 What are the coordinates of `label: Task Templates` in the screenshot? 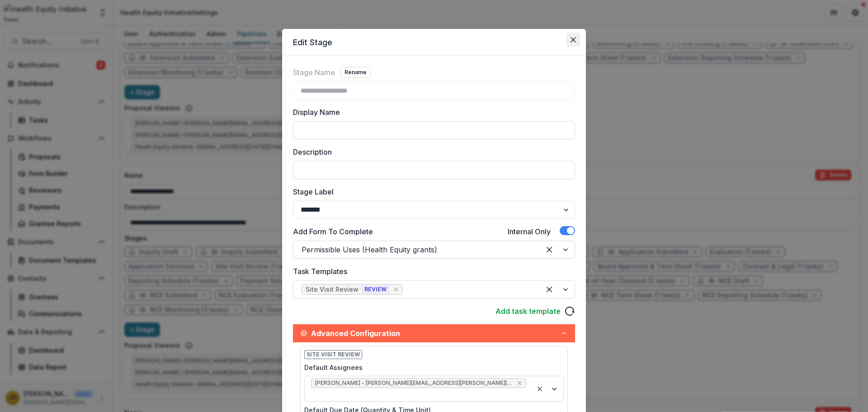 It's located at (431, 271).